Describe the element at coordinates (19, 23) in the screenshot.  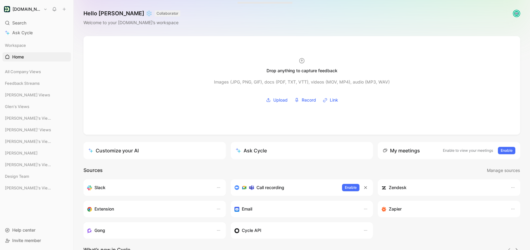
I see `span: Search` at that location.